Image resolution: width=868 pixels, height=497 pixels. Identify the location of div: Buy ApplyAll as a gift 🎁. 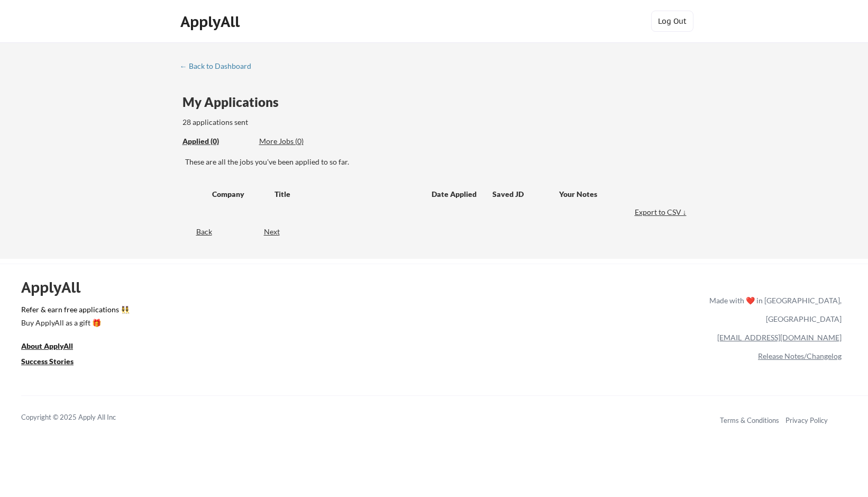
(74, 323).